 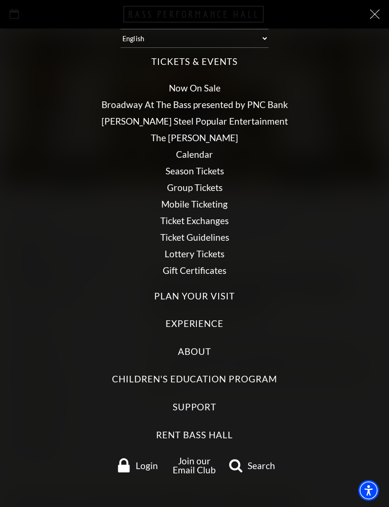 What do you see at coordinates (194, 154) in the screenshot?
I see `a: Calendar` at bounding box center [194, 154].